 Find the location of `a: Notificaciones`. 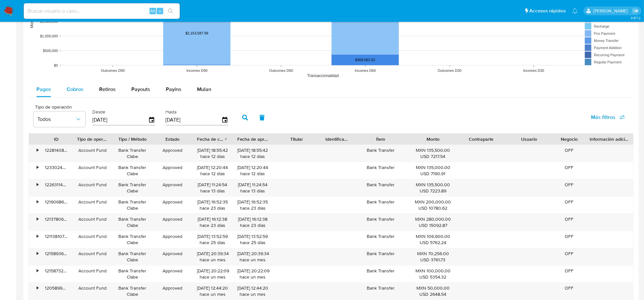

a: Notificaciones is located at coordinates (575, 11).